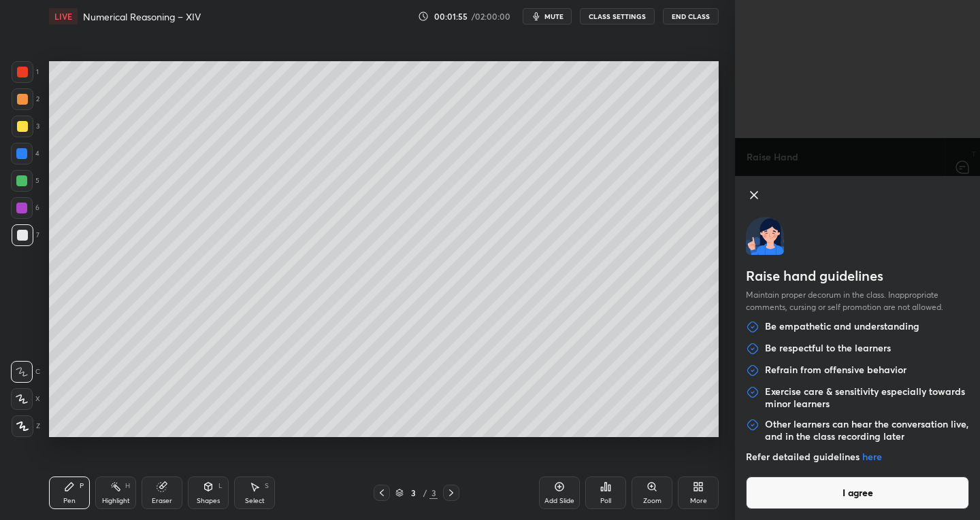  I want to click on div: Zoom, so click(652, 501).